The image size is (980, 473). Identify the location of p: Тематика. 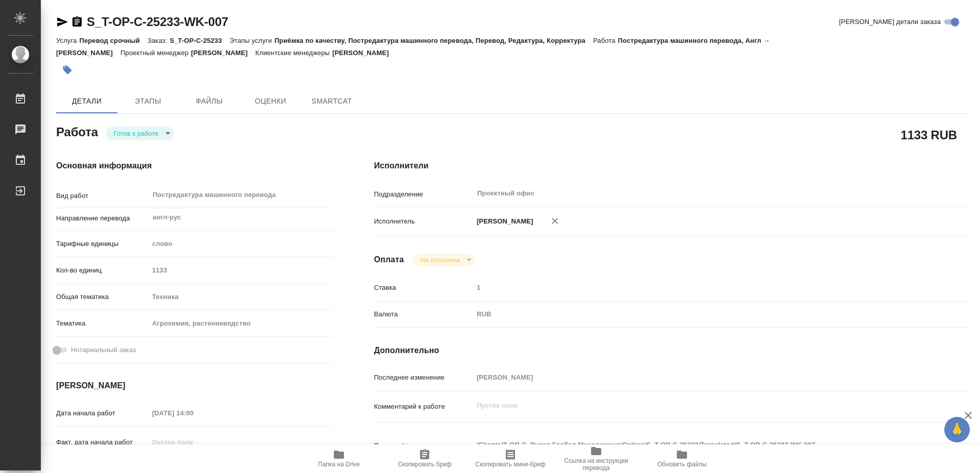
(102, 324).